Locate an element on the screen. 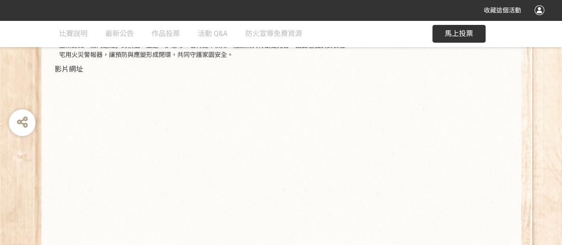 The height and width of the screenshot is (245, 562). span: 防火宣導免費資源 is located at coordinates (274, 33).